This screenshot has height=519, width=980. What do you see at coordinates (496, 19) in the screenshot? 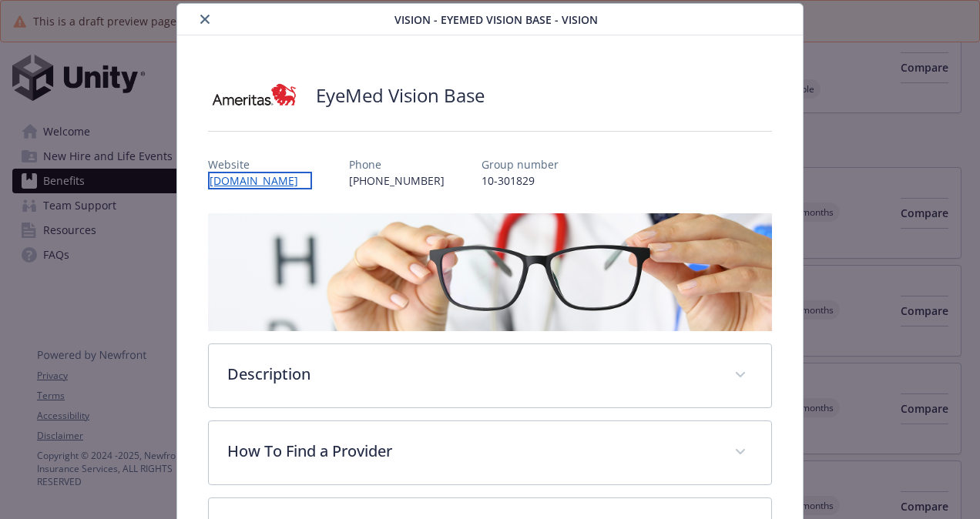
I see `span: Vision - EyeMed Vision Base - Vision` at bounding box center [496, 19].